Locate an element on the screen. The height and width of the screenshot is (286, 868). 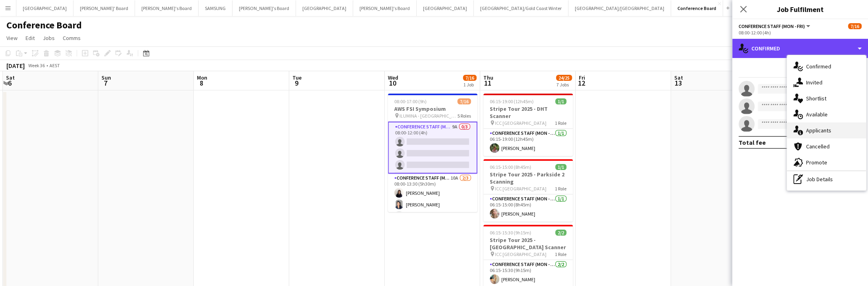
h3: Stripe Tour 2025 - DHT Scanner is located at coordinates (528, 112).